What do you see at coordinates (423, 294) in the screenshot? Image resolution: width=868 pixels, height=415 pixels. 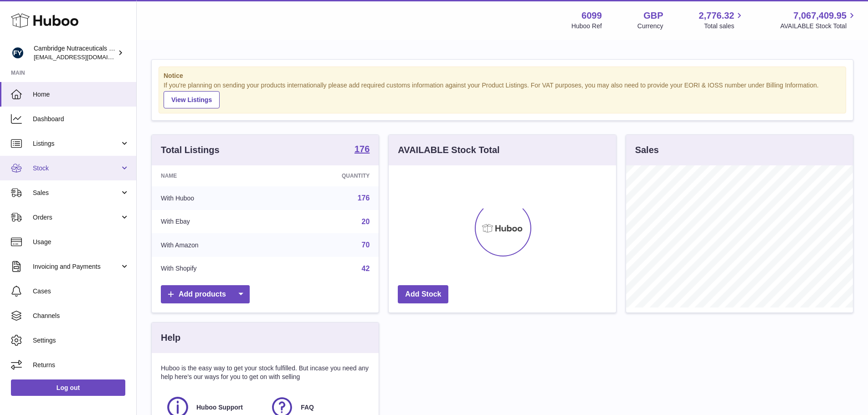 I see `a: Add Stock` at bounding box center [423, 294].